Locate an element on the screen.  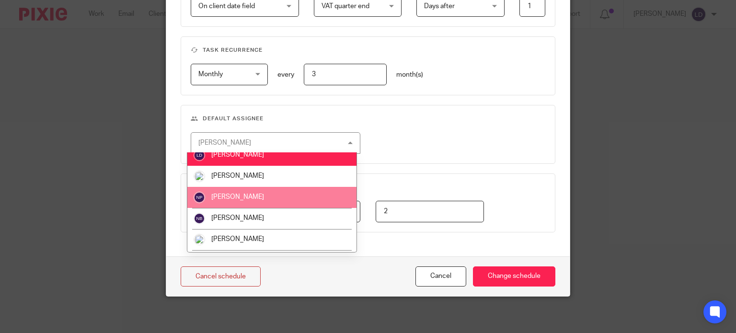
span: VAT quarter end is located at coordinates (345, 6).